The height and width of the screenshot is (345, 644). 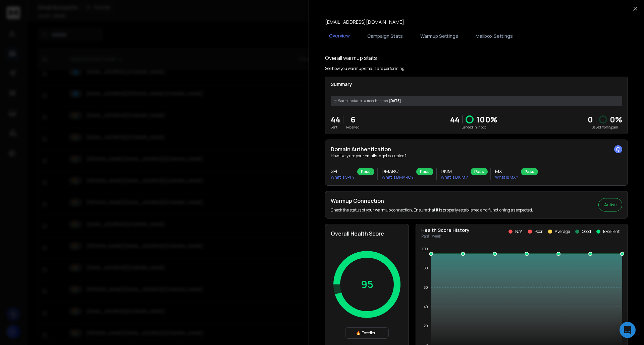 I want to click on h1: Overall warmup stats, so click(x=351, y=58).